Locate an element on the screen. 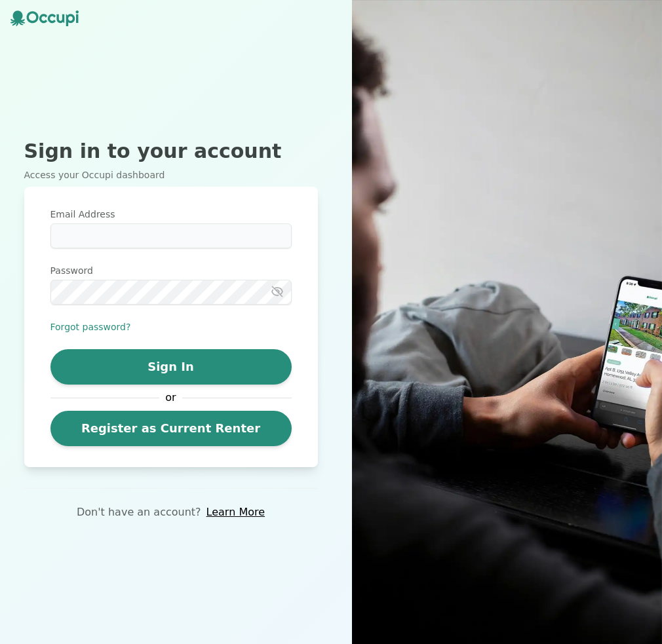 This screenshot has width=662, height=644. label: Password is located at coordinates (171, 271).